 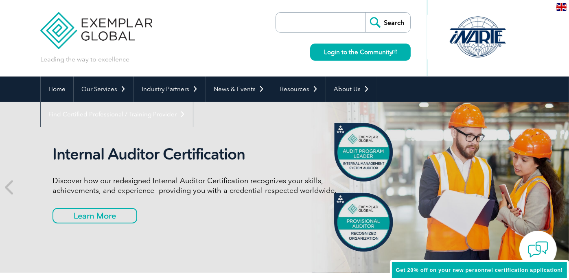 What do you see at coordinates (95, 216) in the screenshot?
I see `a: Learn More` at bounding box center [95, 216].